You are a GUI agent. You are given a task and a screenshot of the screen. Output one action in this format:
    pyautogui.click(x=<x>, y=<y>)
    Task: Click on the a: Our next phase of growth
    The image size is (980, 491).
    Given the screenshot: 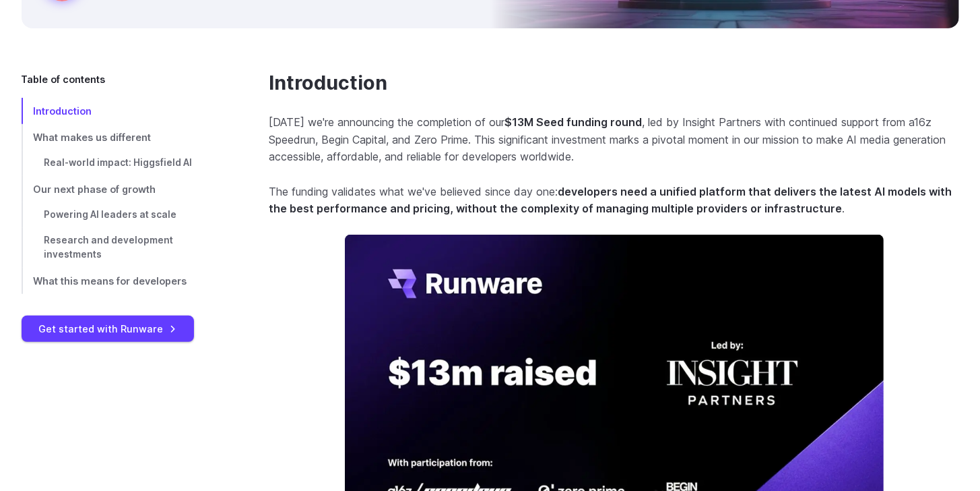 What is the action you would take?
    pyautogui.click(x=124, y=189)
    